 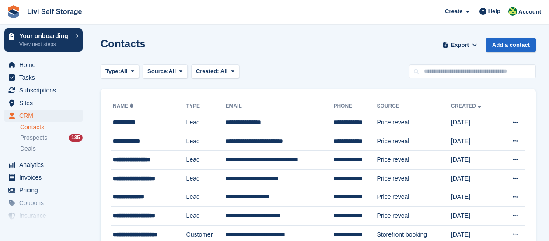 I want to click on span: Account, so click(x=530, y=12).